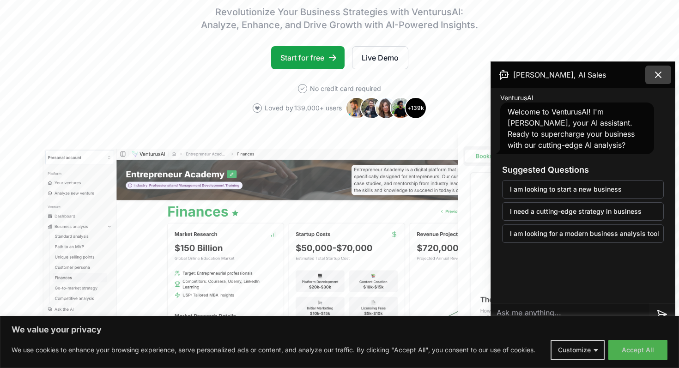 Image resolution: width=679 pixels, height=368 pixels. What do you see at coordinates (308, 58) in the screenshot?
I see `a: Start for free` at bounding box center [308, 58].